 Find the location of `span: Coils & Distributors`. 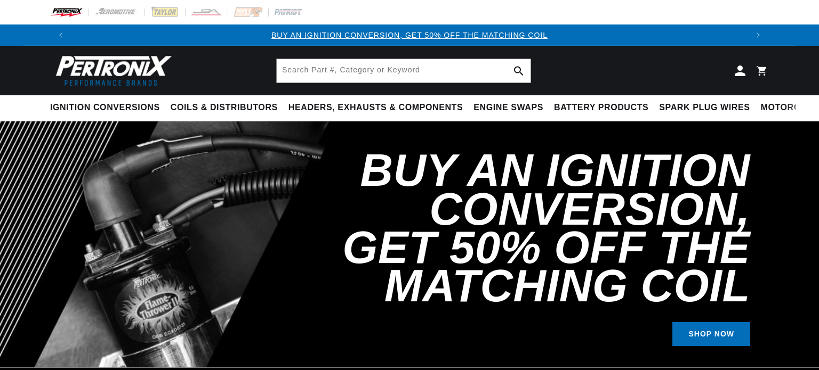

span: Coils & Distributors is located at coordinates (224, 108).